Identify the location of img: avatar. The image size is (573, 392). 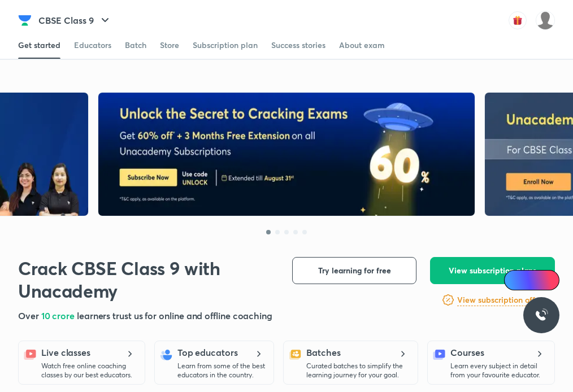
(518, 21).